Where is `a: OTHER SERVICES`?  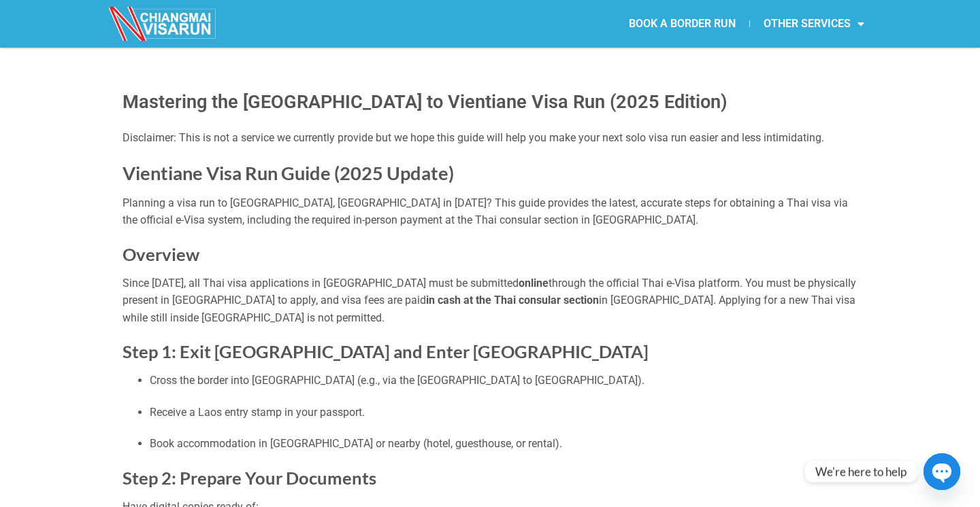 a: OTHER SERVICES is located at coordinates (814, 24).